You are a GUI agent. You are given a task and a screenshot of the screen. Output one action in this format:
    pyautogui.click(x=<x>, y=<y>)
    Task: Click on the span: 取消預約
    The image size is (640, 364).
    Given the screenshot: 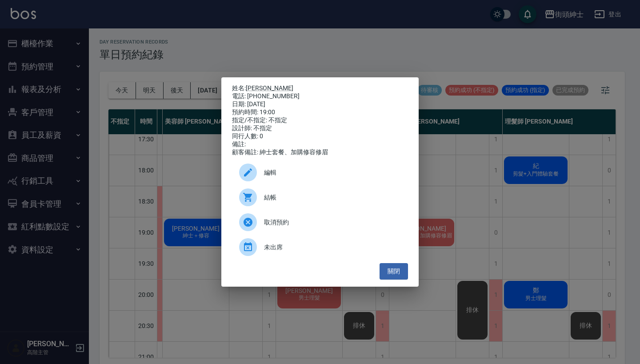 What is the action you would take?
    pyautogui.click(x=332, y=222)
    